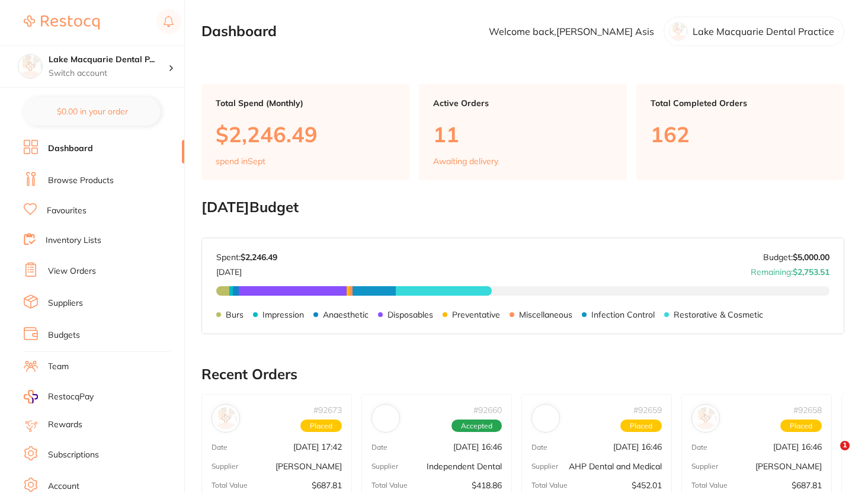  What do you see at coordinates (385, 418) in the screenshot?
I see `img: Independent Dental` at bounding box center [385, 418].